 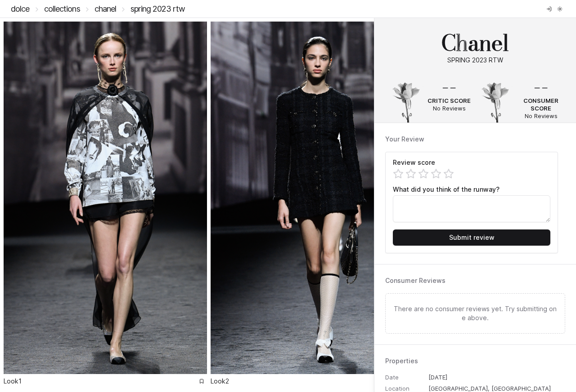 I want to click on a: Chanel, so click(x=105, y=9).